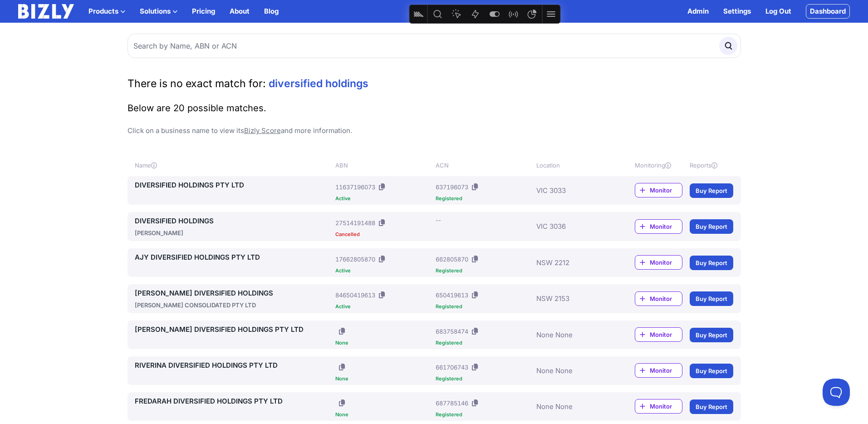  I want to click on div: 683758474, so click(452, 331).